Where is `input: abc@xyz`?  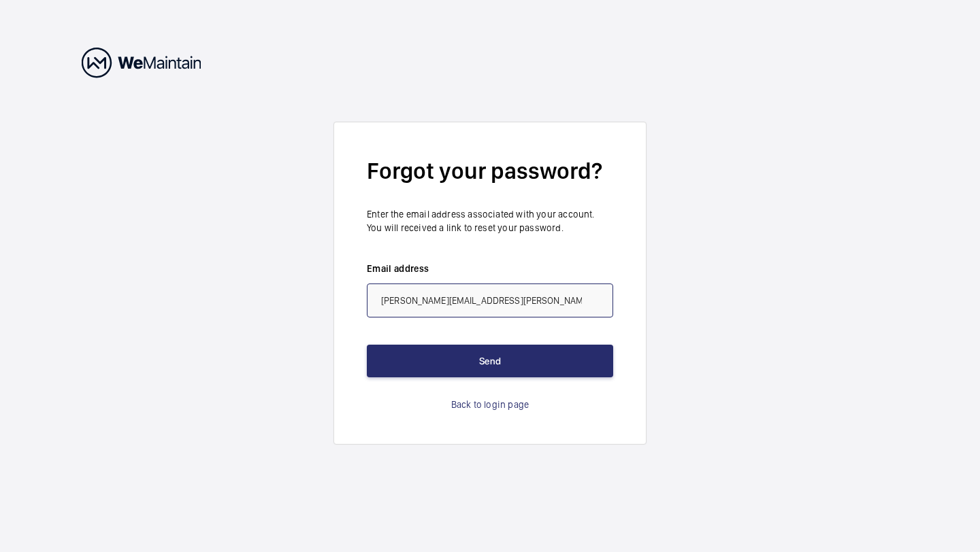 input: abc@xyz is located at coordinates (490, 300).